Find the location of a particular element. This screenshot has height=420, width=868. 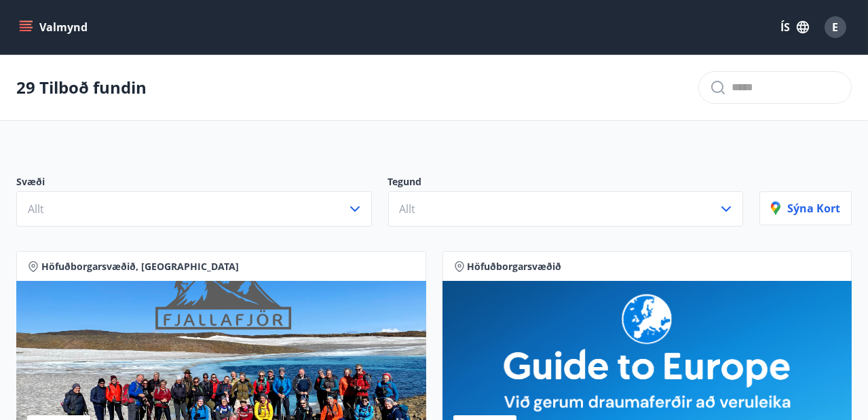

p: 29 Tilboð fundin is located at coordinates (81, 88).